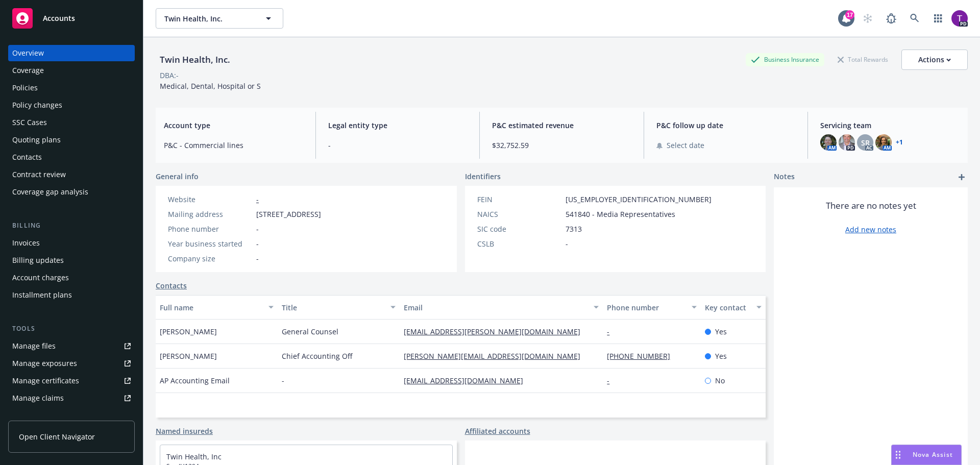 This screenshot has height=465, width=980. What do you see at coordinates (574, 229) in the screenshot?
I see `span: 7313` at bounding box center [574, 229].